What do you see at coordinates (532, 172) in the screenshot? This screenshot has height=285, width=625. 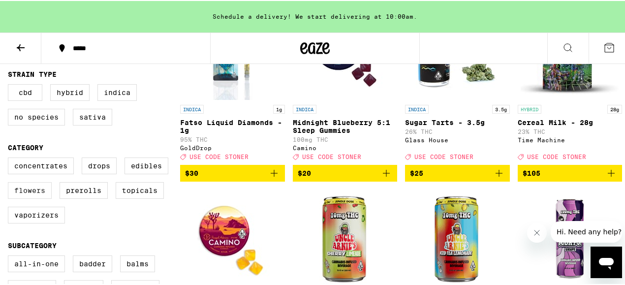 I see `span: $105` at bounding box center [532, 172].